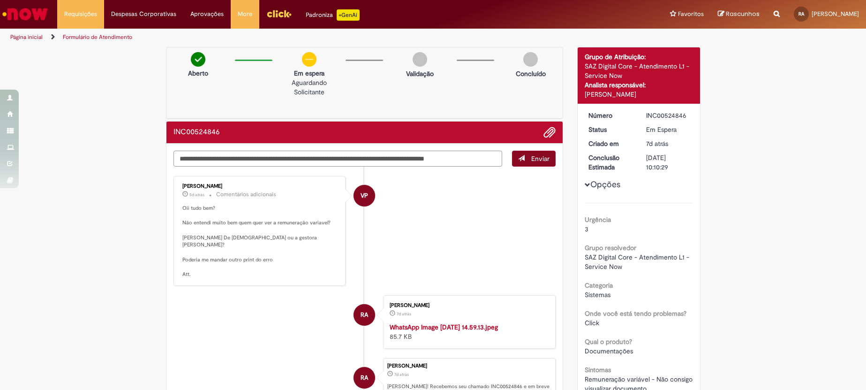 The width and height of the screenshot is (866, 390). I want to click on span: Despesas Corporativas, so click(144, 14).